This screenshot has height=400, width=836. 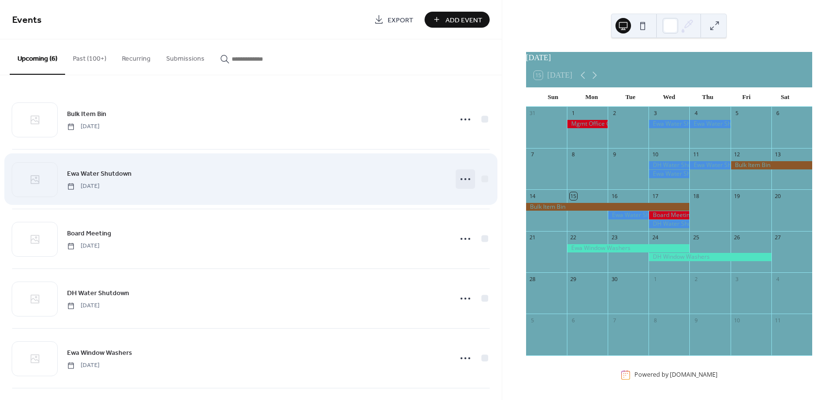 What do you see at coordinates (630, 97) in the screenshot?
I see `div: Tue` at bounding box center [630, 97].